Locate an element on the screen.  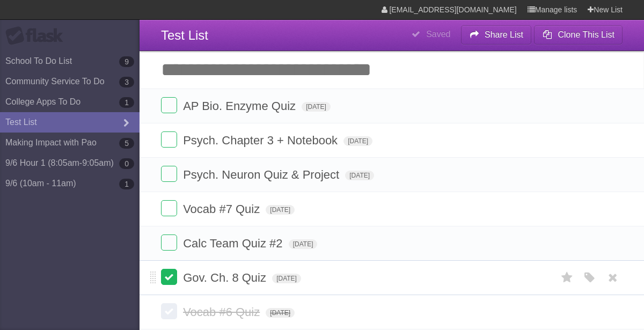
b: Clone This List is located at coordinates (586, 35).